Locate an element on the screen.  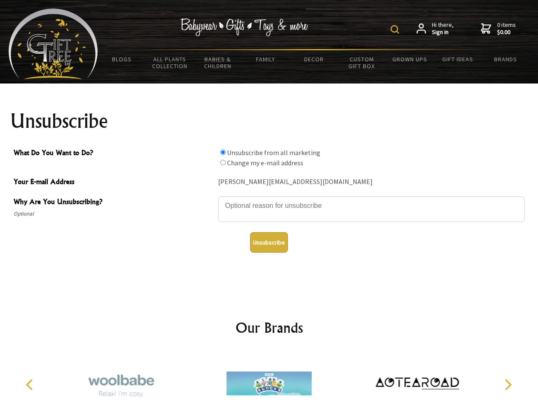
a: Gift Ideas is located at coordinates (457, 59).